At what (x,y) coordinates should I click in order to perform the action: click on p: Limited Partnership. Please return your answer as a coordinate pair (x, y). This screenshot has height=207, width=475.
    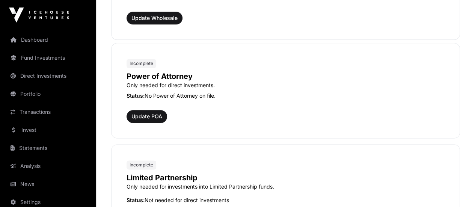
    Looking at the image, I should click on (285, 177).